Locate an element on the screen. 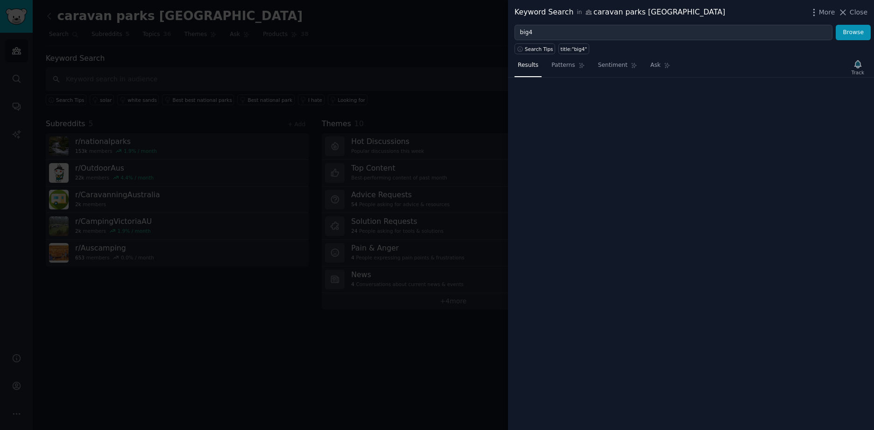  a: Patterns is located at coordinates (568, 67).